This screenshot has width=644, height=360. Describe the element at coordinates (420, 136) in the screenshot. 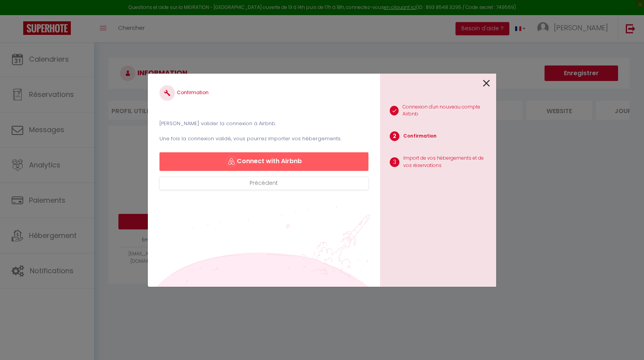

I see `p: Confirmation` at that location.